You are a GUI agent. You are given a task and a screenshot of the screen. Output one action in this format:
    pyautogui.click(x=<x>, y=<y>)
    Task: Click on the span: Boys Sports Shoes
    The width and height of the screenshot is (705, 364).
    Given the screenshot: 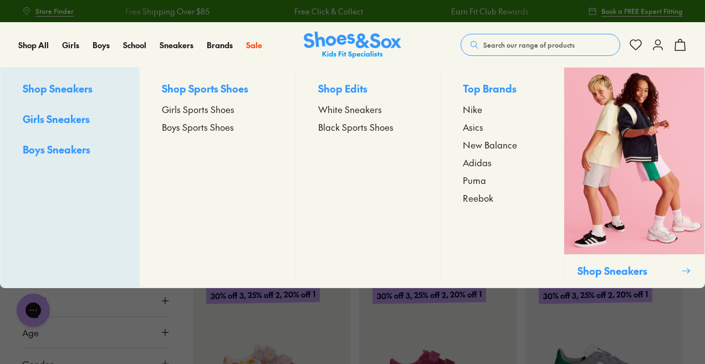 What is the action you would take?
    pyautogui.click(x=198, y=127)
    